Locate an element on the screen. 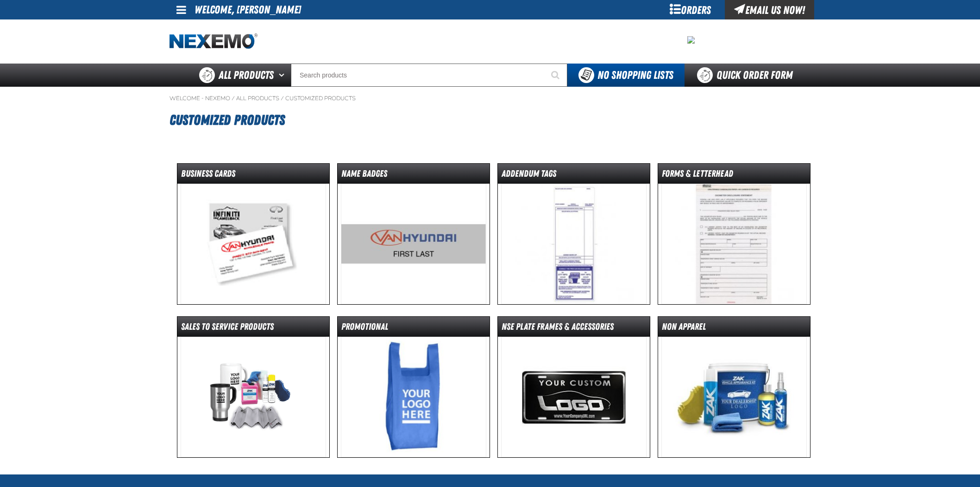 The height and width of the screenshot is (487, 980). a: Addendum Tags is located at coordinates (574, 233).